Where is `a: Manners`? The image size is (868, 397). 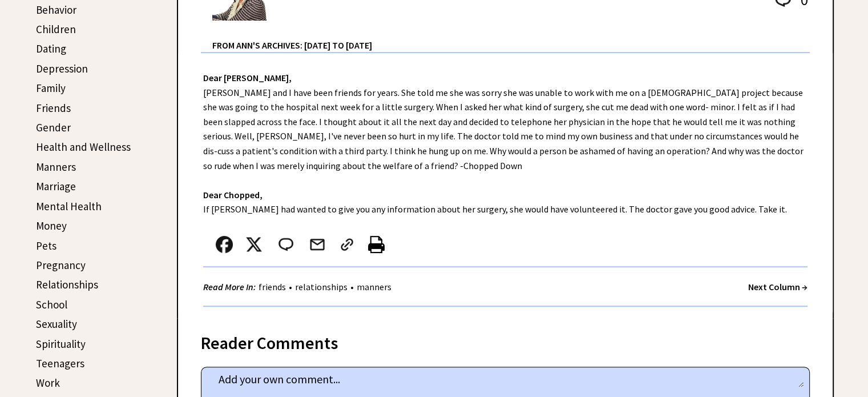 a: Manners is located at coordinates (56, 167).